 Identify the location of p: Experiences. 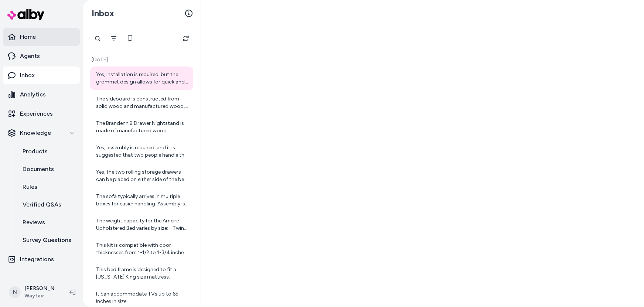
(36, 114).